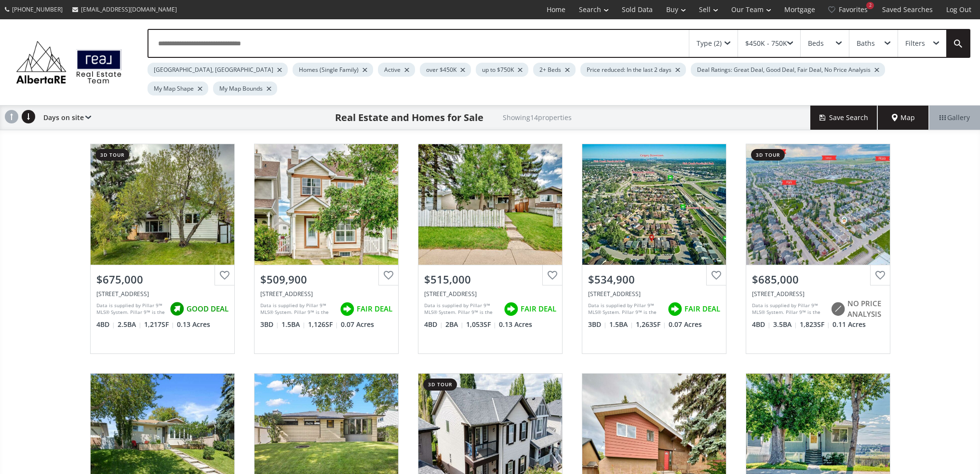 The height and width of the screenshot is (474, 980). What do you see at coordinates (654, 294) in the screenshot?
I see `div: 16 Shawmeadows Crescent SW, Calgary, AB T2Y 1A8` at bounding box center [654, 294].